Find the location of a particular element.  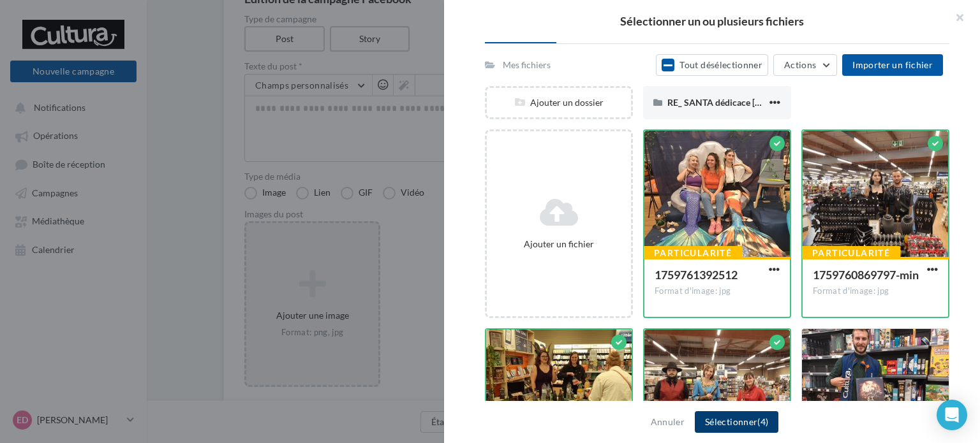

span: Actions is located at coordinates (800, 65).